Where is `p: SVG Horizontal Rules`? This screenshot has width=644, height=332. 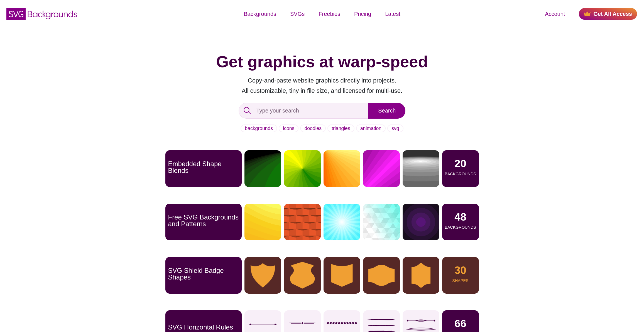 p: SVG Horizontal Rules is located at coordinates (200, 328).